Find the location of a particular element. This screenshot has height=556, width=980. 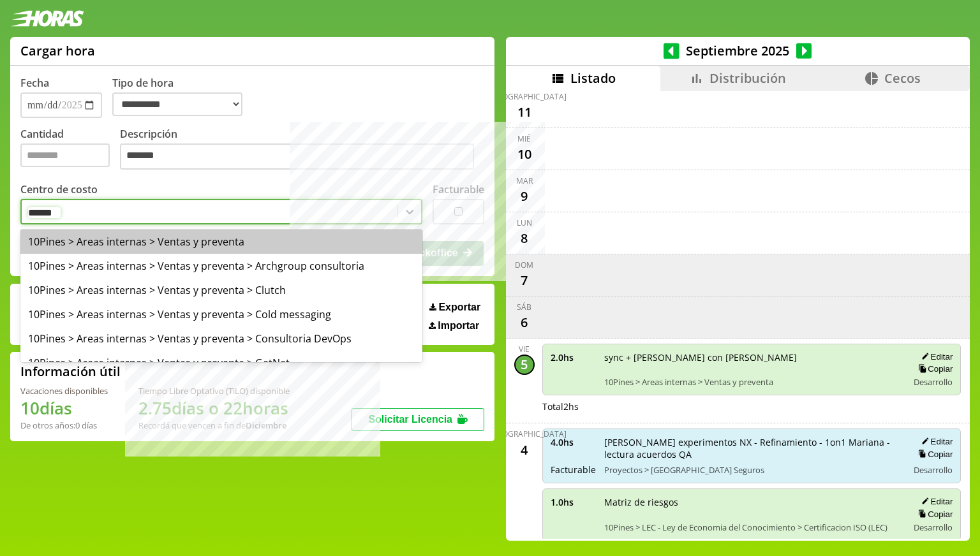

div: 10Pines > Areas internas > Ventas y preventa > Archgroup consultoria is located at coordinates (221, 265).